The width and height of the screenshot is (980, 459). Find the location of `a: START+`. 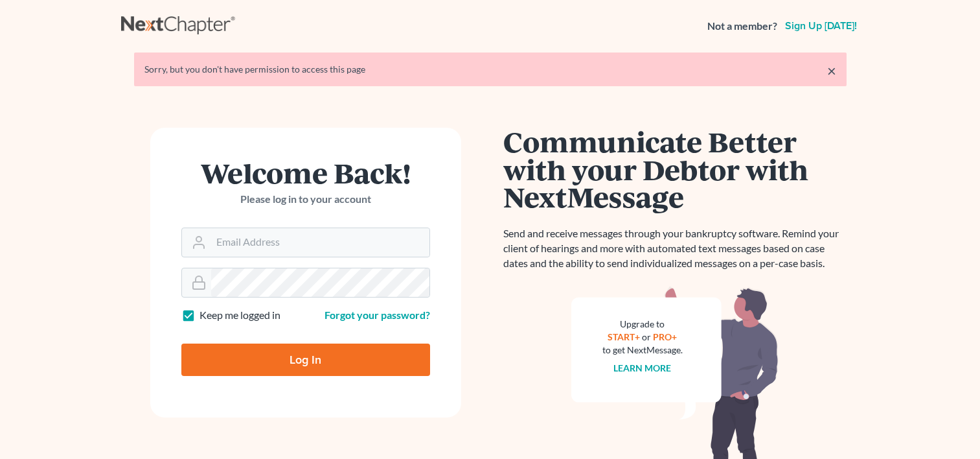

a: START+ is located at coordinates (624, 336).